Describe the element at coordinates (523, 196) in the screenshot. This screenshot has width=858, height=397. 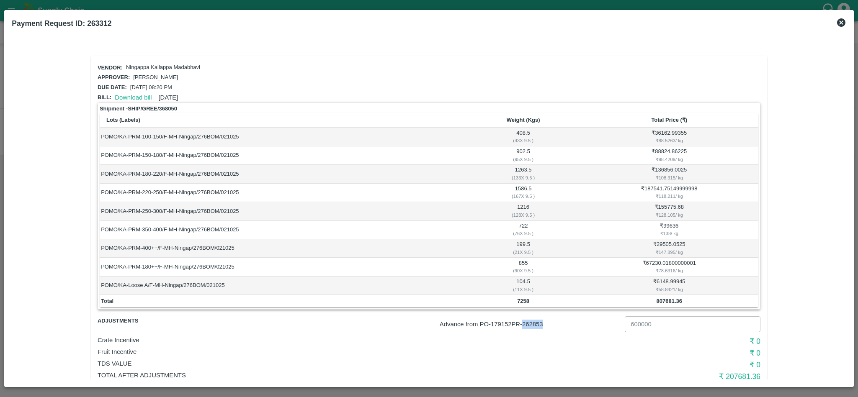
I see `div: ( 167 X 9.5 )` at that location.